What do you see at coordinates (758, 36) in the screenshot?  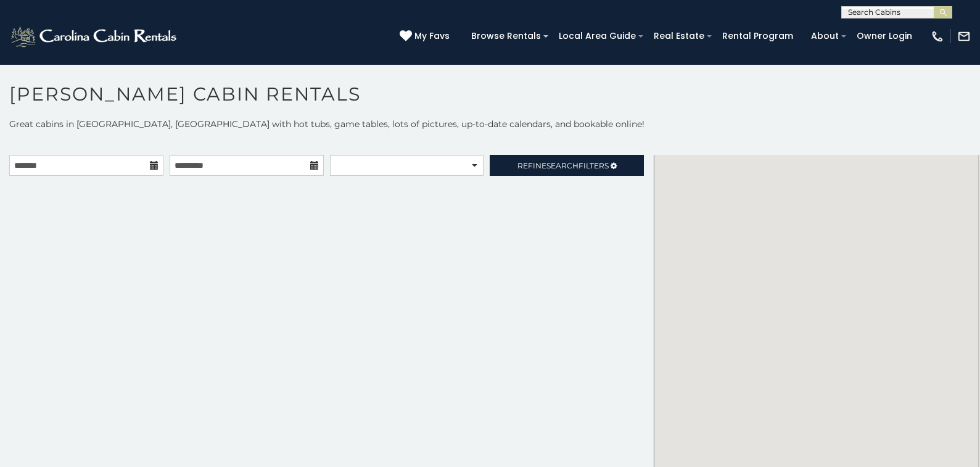 I see `a: Rental Program` at bounding box center [758, 36].